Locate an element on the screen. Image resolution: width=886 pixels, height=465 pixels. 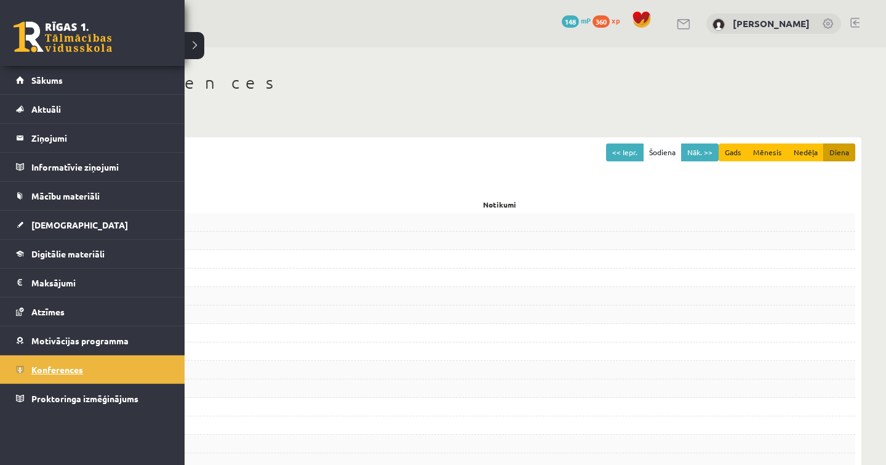
span: 360 is located at coordinates (601, 22).